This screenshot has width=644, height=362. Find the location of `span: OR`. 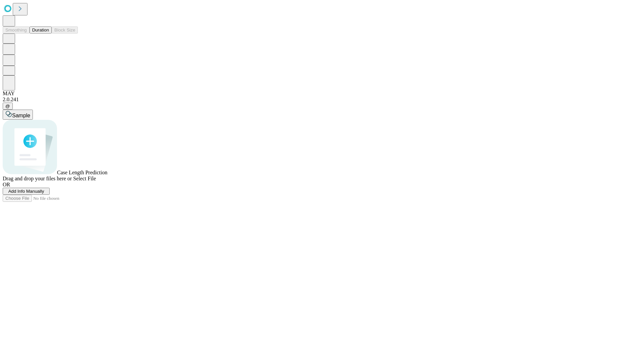

span: OR is located at coordinates (6, 184).